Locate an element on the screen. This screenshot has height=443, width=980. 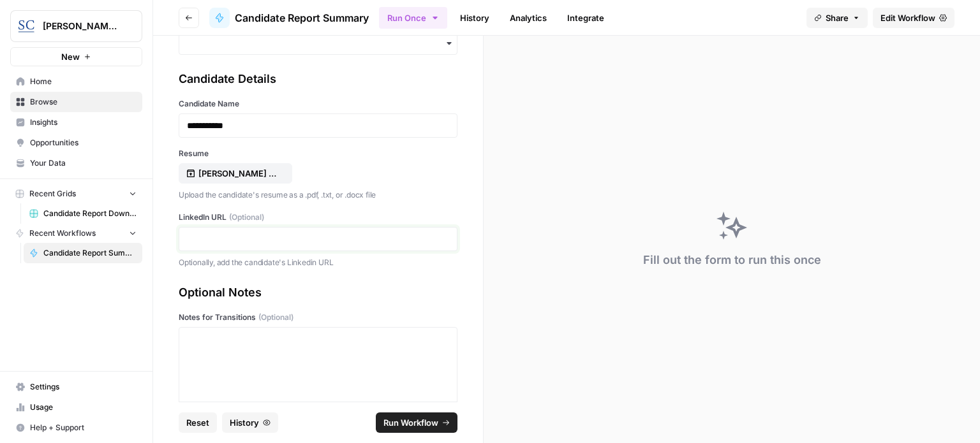
label: LinkedIn URL is located at coordinates (318, 217).